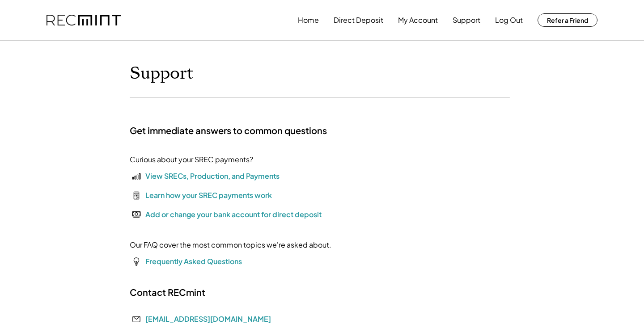 The height and width of the screenshot is (324, 644). I want to click on div: Add or change your bank account for direct deposit, so click(233, 214).